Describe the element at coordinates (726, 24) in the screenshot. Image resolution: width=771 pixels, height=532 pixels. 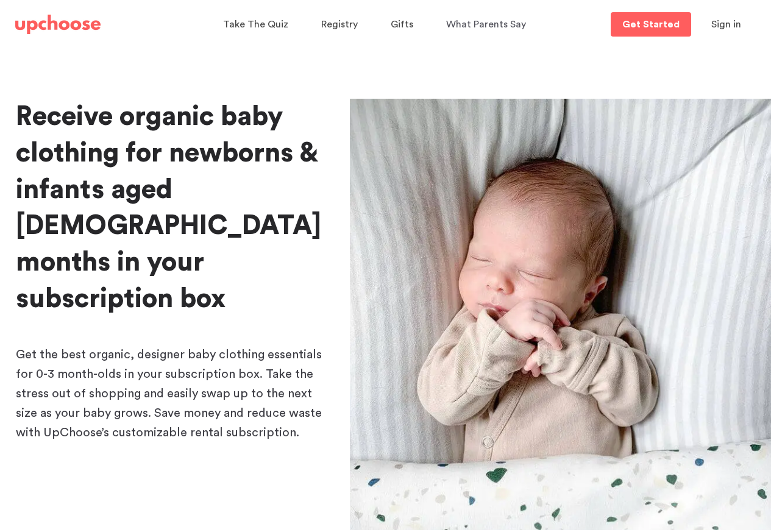
I see `span: Sign in` at that location.